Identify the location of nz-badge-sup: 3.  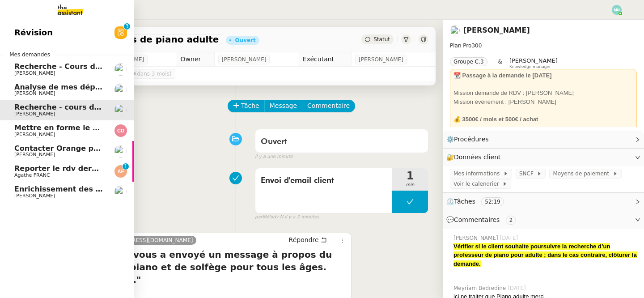
(127, 26).